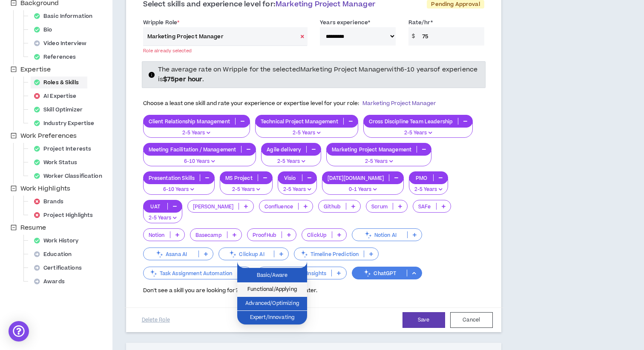 This screenshot has width=644, height=350. What do you see at coordinates (65, 149) in the screenshot?
I see `div: Project Interests` at bounding box center [65, 149].